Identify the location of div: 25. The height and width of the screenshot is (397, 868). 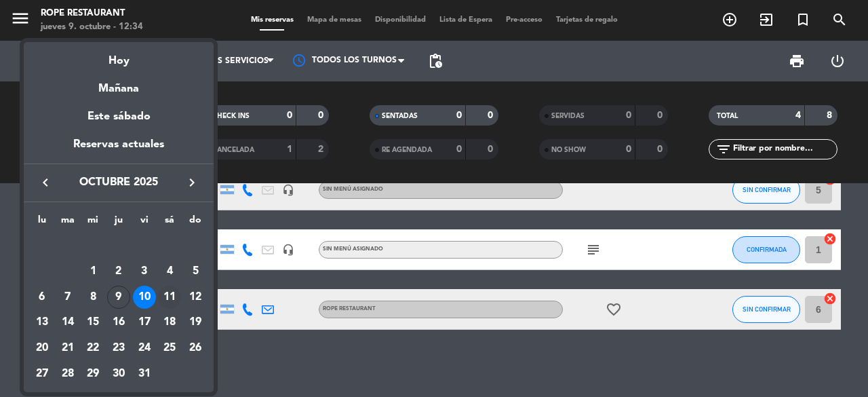
(169, 348).